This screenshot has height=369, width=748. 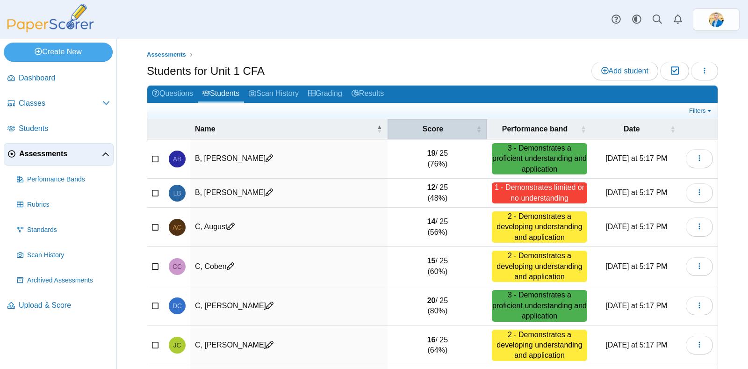 What do you see at coordinates (437, 306) in the screenshot?
I see `td: / 25 (80%)` at bounding box center [437, 306].